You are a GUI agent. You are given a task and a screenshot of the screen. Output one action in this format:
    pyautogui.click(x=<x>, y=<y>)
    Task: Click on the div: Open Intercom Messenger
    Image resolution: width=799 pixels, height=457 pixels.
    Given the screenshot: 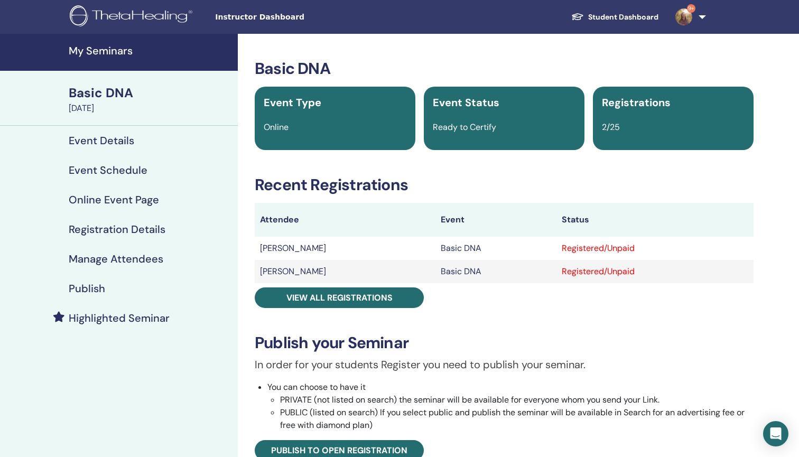 What is the action you would take?
    pyautogui.click(x=775, y=434)
    